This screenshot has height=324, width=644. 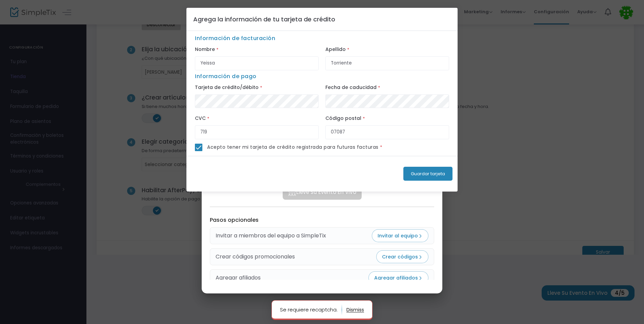 What do you see at coordinates (387, 132) in the screenshot?
I see `input: Ingrese el código postal` at bounding box center [387, 132].